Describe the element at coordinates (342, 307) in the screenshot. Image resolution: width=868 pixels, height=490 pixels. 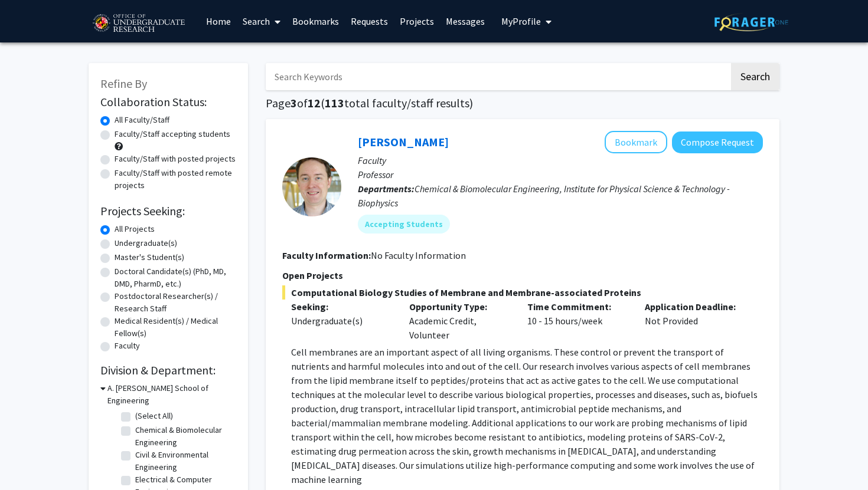
I see `p: Seeking:` at that location.